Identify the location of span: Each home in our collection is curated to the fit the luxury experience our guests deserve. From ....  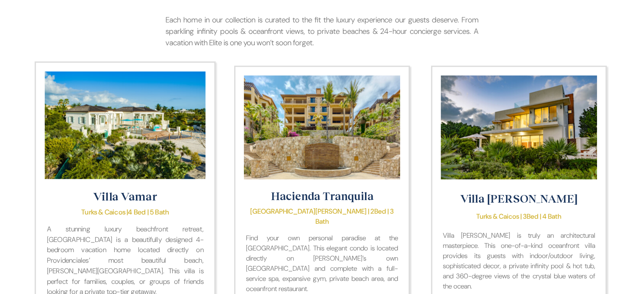
(322, 31).